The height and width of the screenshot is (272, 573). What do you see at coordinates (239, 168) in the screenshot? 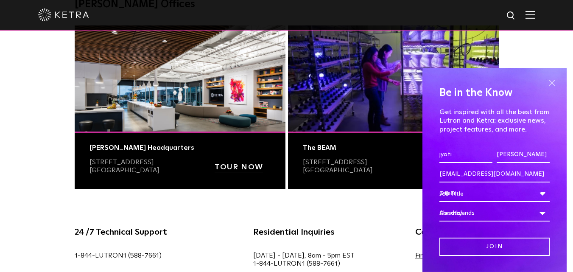
I see `a: TOUR NOW` at bounding box center [239, 168].